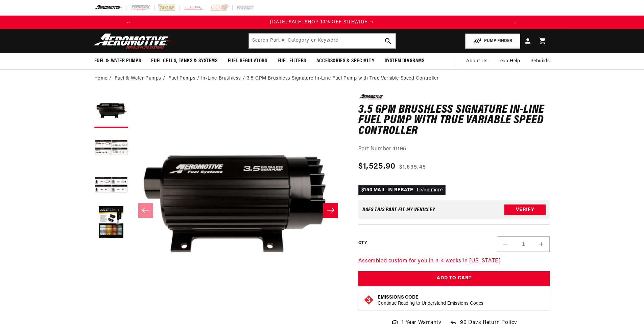  What do you see at coordinates (493, 41) in the screenshot?
I see `button: PUMP FINDER` at bounding box center [493, 41].